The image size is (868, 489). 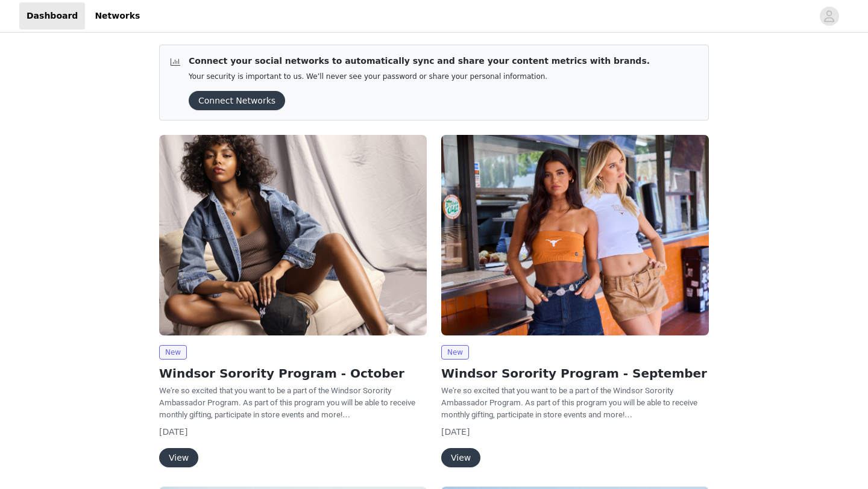 What do you see at coordinates (293, 373) in the screenshot?
I see `h2: Windsor Sorority Program - October` at bounding box center [293, 373].